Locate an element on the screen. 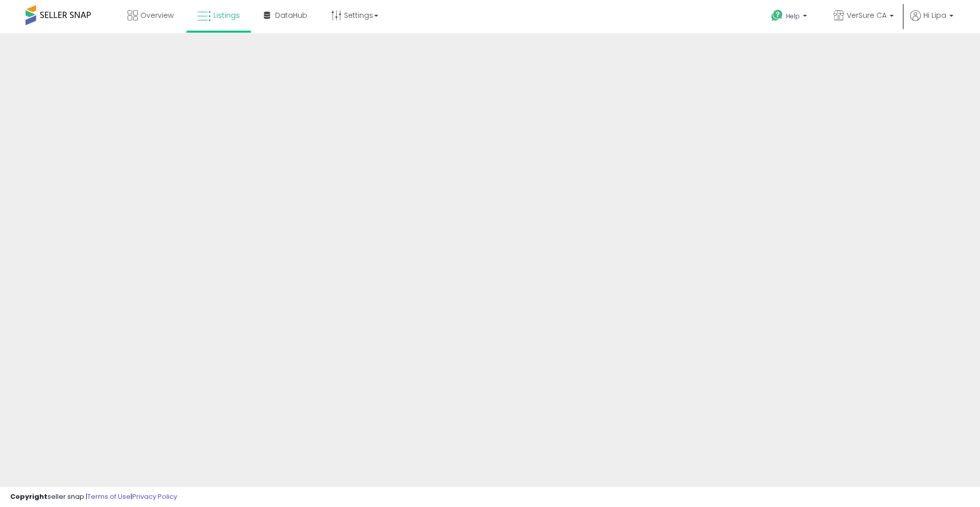 The image size is (980, 507). span: Listings is located at coordinates (227, 15).